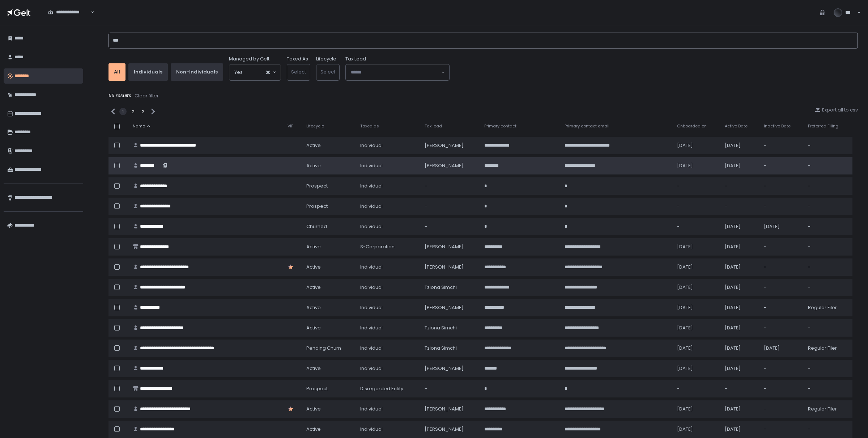 The height and width of the screenshot is (438, 868). I want to click on span: Name, so click(139, 126).